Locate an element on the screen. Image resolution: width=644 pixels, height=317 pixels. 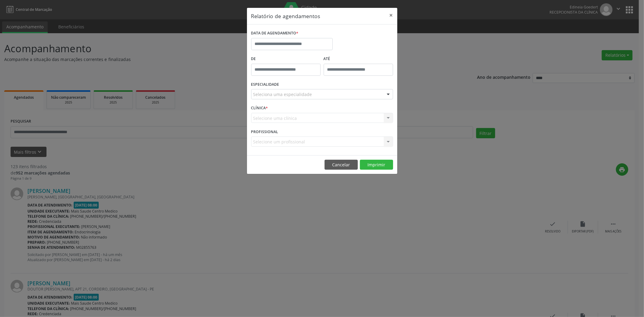
button: Close is located at coordinates (392, 15).